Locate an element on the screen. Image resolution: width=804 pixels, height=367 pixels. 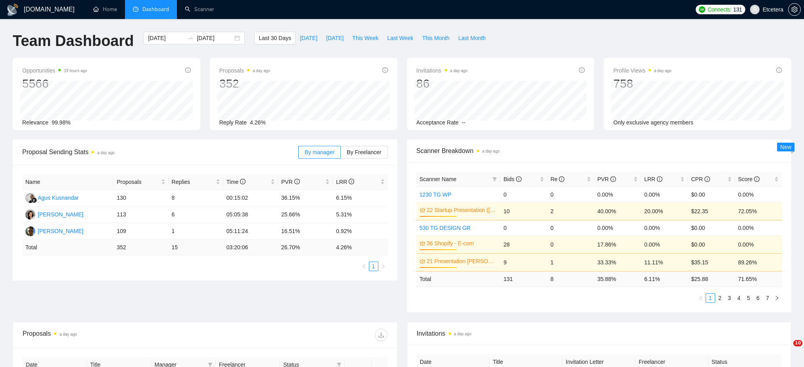
time: 19 hours ago is located at coordinates (75, 71).